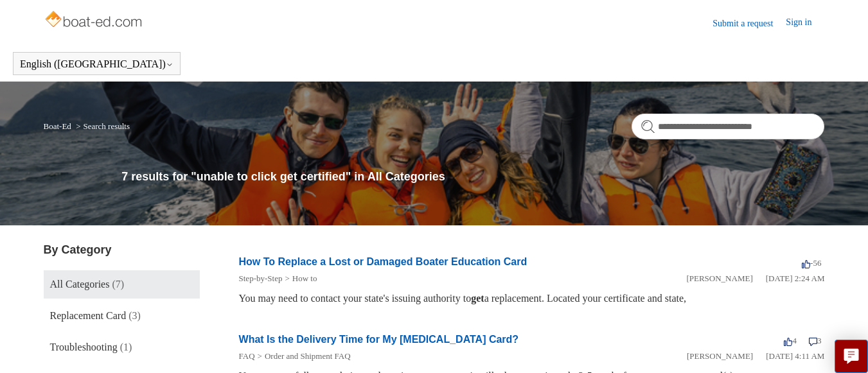 Image resolution: width=868 pixels, height=373 pixels. I want to click on li: Step-by-Step, so click(260, 279).